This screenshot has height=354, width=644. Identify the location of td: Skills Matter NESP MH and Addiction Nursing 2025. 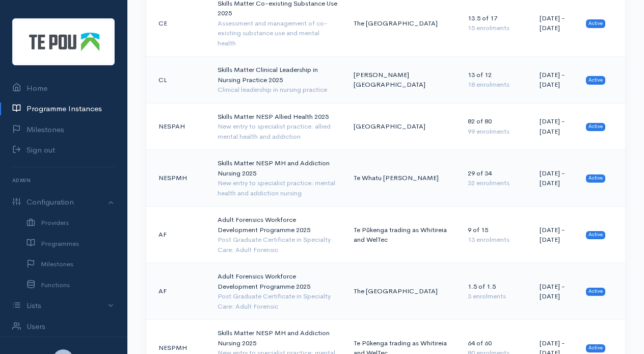
(277, 178).